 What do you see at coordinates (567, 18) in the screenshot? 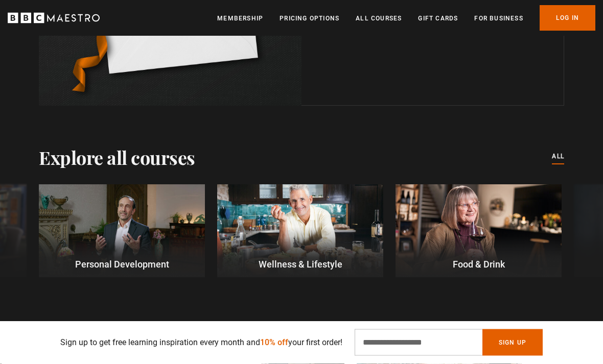
I see `a: Log In` at bounding box center [567, 18].